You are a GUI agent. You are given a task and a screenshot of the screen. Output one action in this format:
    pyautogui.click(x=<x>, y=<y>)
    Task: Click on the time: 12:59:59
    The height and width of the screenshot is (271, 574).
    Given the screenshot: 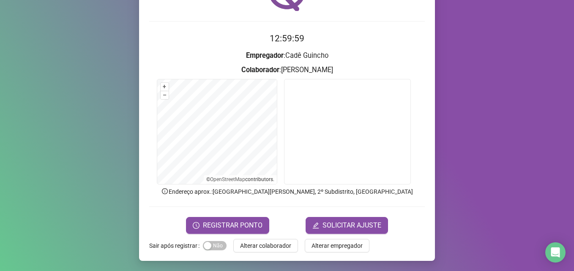 What is the action you would take?
    pyautogui.click(x=287, y=38)
    